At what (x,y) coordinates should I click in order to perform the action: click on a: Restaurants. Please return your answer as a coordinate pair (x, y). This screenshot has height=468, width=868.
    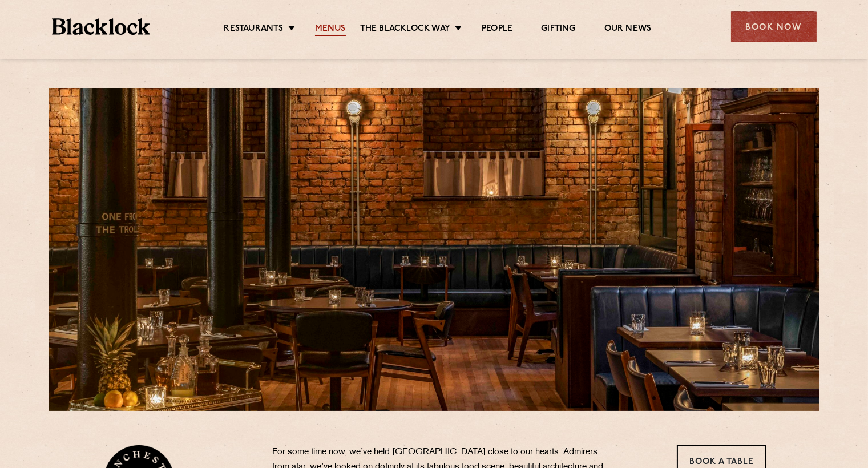
    Looking at the image, I should click on (254, 29).